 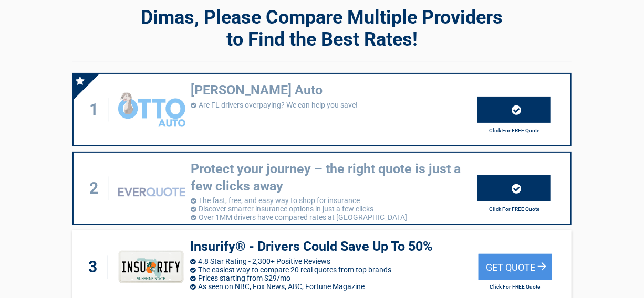 I want to click on li: 4.8 Star Rating - 2,300+ Positive Reviews, so click(x=334, y=262).